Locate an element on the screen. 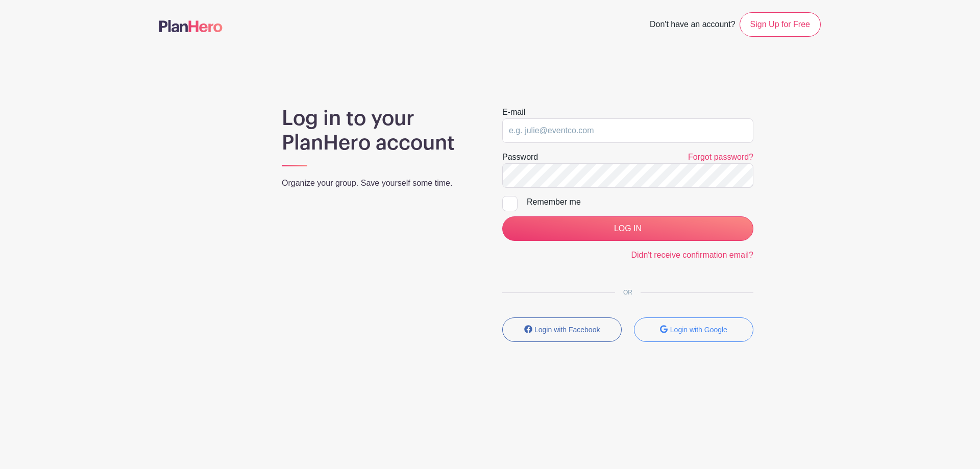  input: LOG IN is located at coordinates (628, 229).